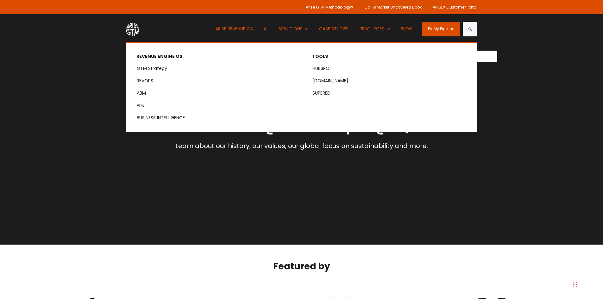 This screenshot has height=299, width=603. What do you see at coordinates (314, 29) in the screenshot?
I see `nav: Desktop navigation` at bounding box center [314, 29].